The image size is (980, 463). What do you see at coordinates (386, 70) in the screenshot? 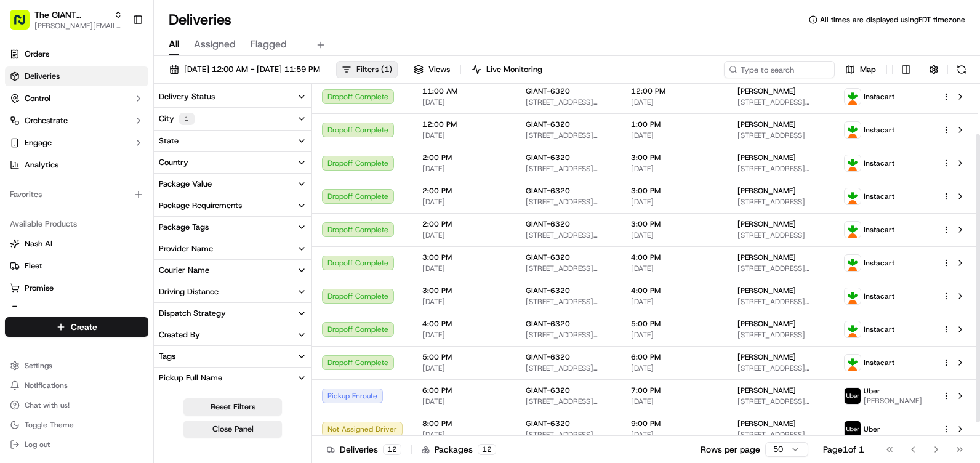
I see `span: ( 1 )` at bounding box center [386, 70].